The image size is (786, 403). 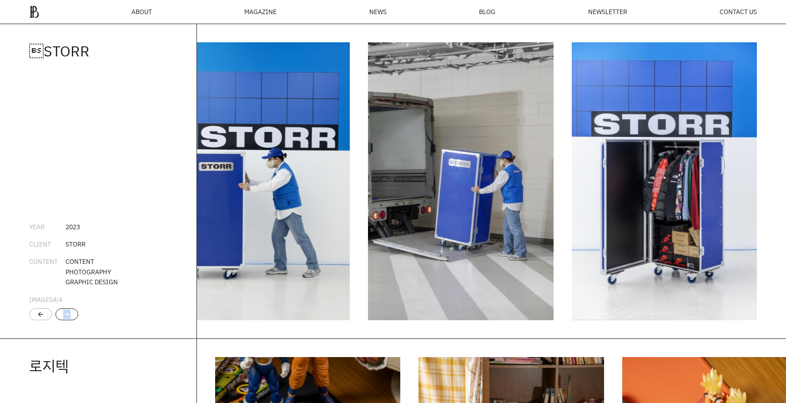 I want to click on div: CONTENT, so click(x=47, y=272).